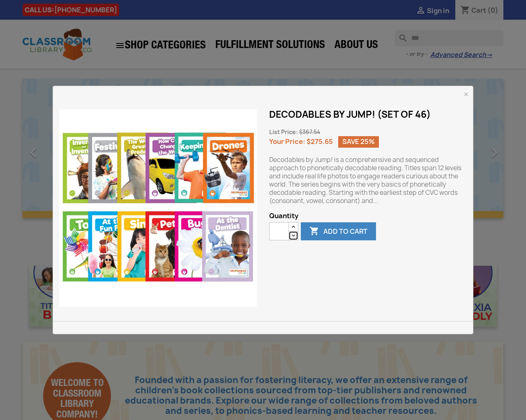 This screenshot has width=526, height=420. Describe the element at coordinates (339, 231) in the screenshot. I see `button: Add to cart` at that location.